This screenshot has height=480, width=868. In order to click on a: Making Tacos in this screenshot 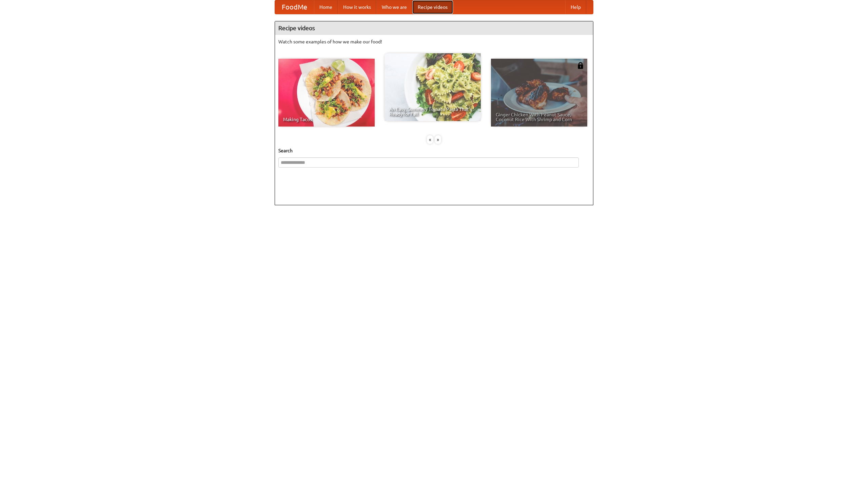, I will do `click(326, 93)`.